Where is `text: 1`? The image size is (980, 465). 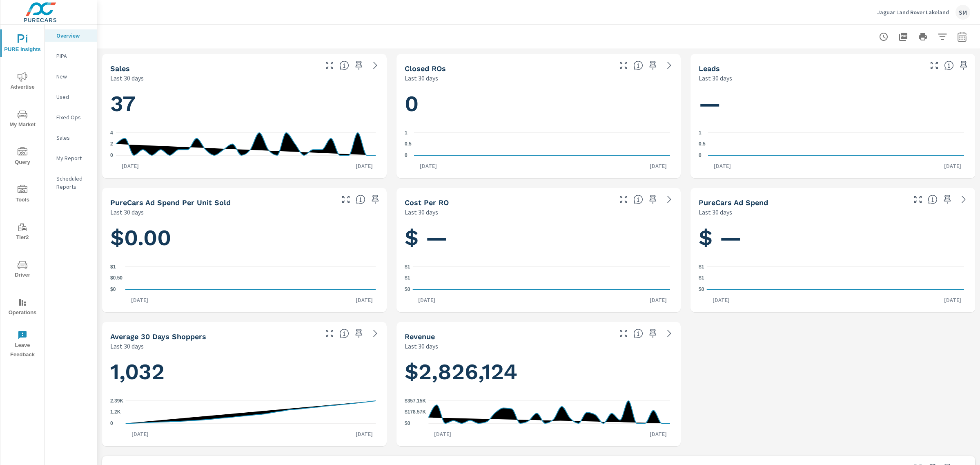
text: 1 is located at coordinates (406, 133).